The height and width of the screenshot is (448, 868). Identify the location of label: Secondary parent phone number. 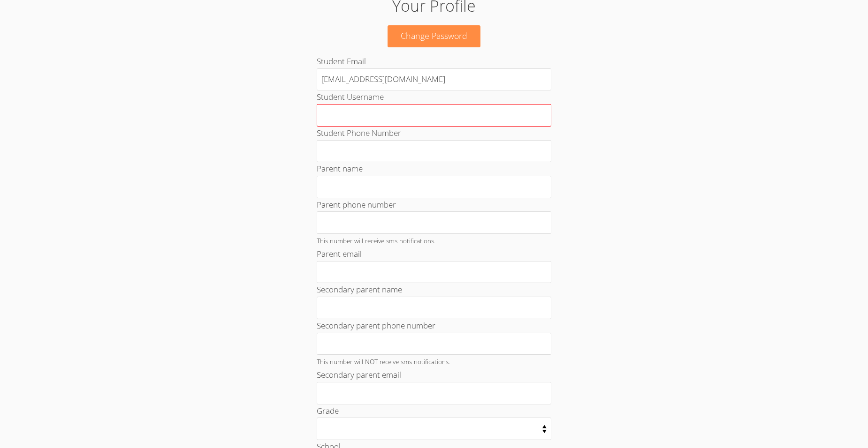
(376, 325).